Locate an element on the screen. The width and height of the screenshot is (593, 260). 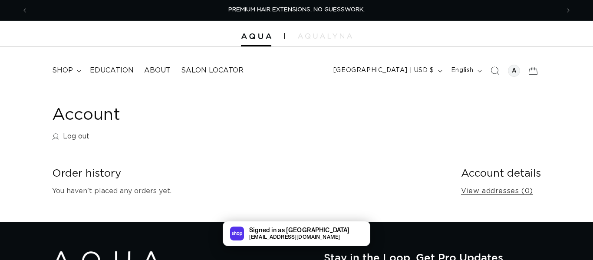
a: Education is located at coordinates (112, 70).